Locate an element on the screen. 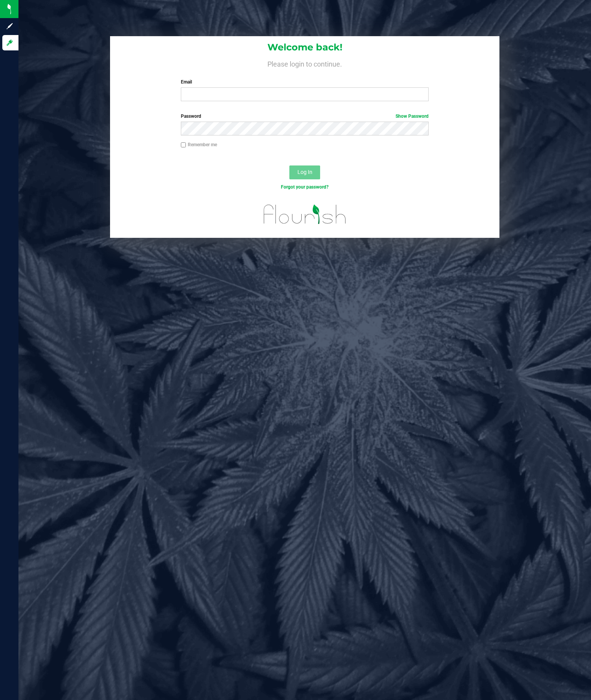 Image resolution: width=591 pixels, height=700 pixels. label: Email is located at coordinates (305, 82).